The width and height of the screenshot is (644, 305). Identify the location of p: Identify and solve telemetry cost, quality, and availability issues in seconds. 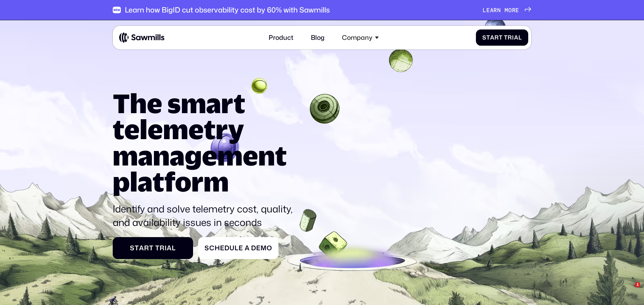
(206, 216).